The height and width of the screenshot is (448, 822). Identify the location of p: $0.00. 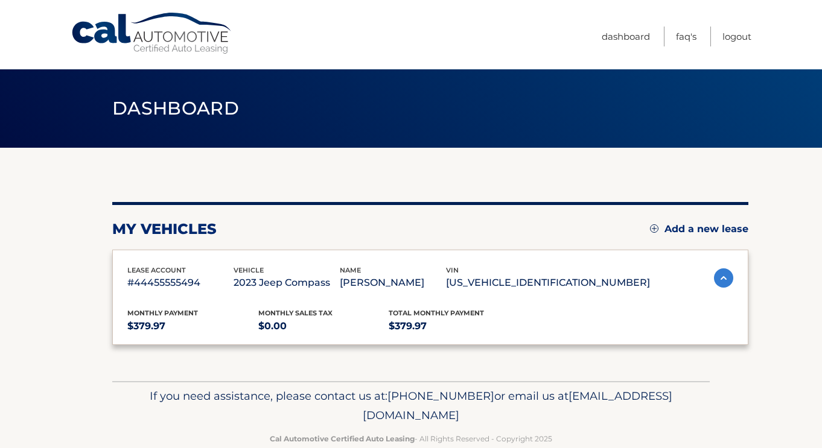
(323, 326).